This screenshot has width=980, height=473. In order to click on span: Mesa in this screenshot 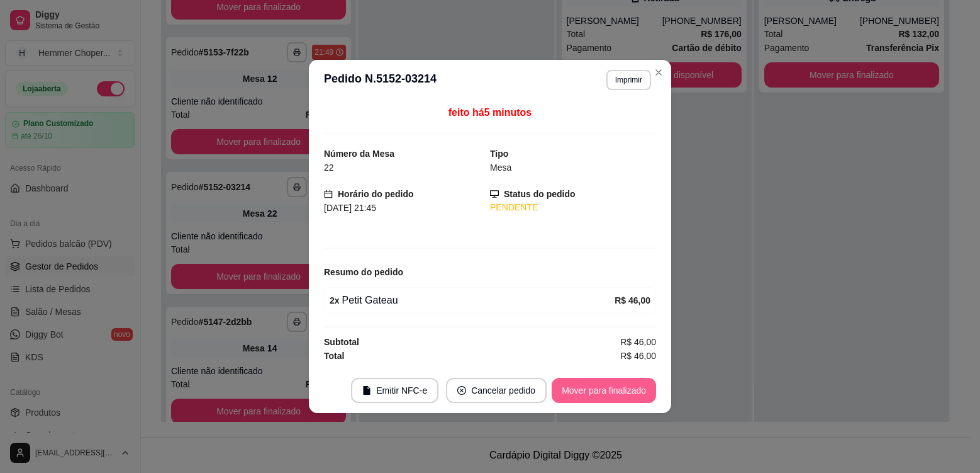, I will do `click(501, 168)`.